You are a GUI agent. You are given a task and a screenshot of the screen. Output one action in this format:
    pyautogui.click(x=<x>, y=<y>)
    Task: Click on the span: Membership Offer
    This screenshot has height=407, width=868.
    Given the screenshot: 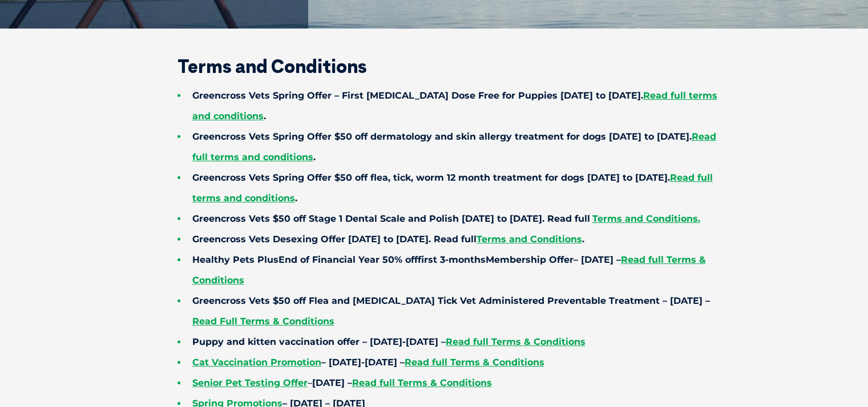 What is the action you would take?
    pyautogui.click(x=530, y=259)
    